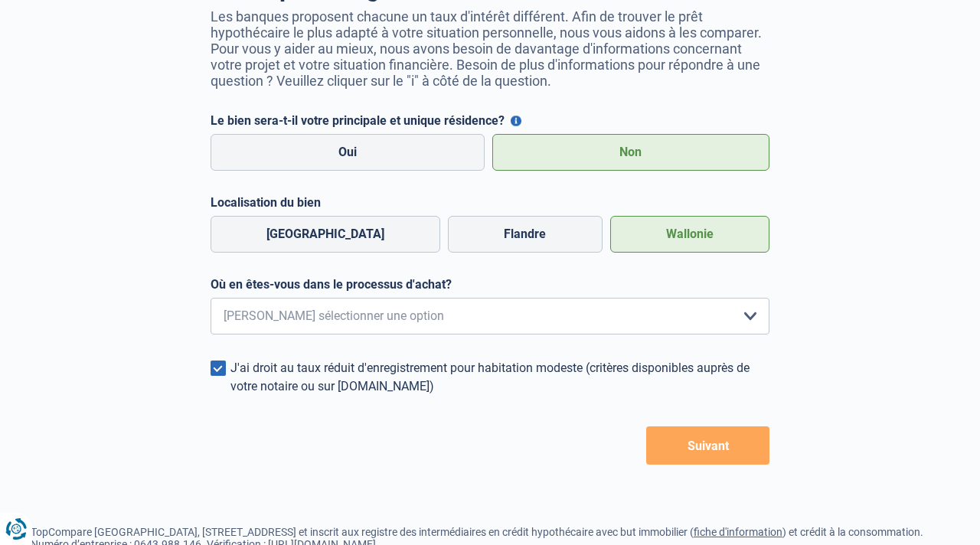  What do you see at coordinates (490, 49) in the screenshot?
I see `p: Les banques proposent chacune un taux d'intérêt différent. Afin de trouver le prêt hypothécaire l...` at bounding box center [490, 49].